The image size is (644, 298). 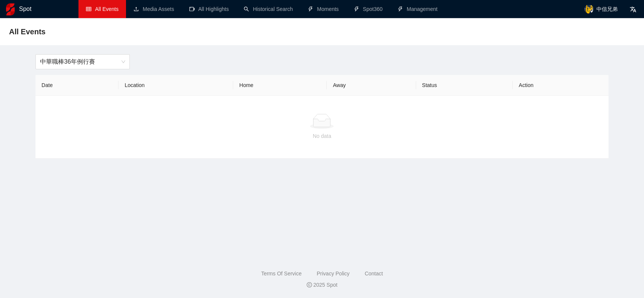 I want to click on th: Date, so click(x=77, y=85).